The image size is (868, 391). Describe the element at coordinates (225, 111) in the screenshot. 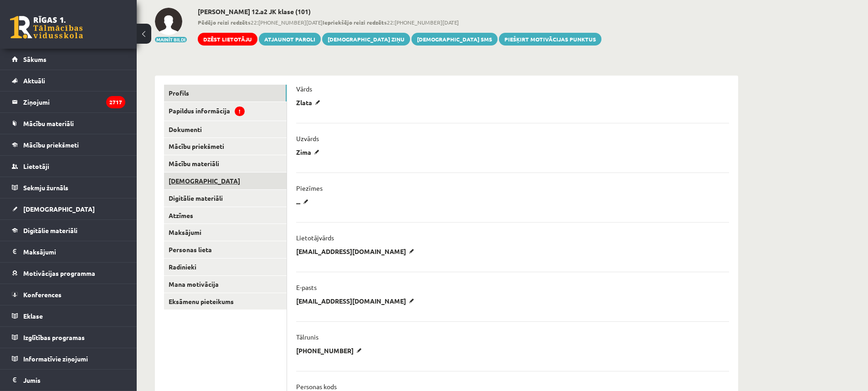

I see `a: Papildus informācija!` at that location.